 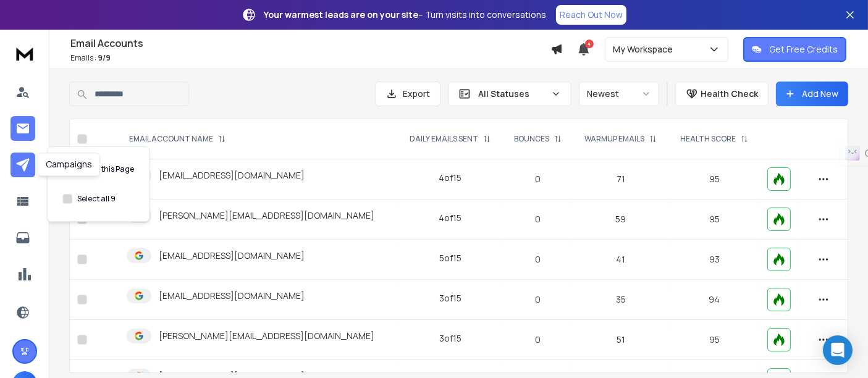 I want to click on p: WARMUP EMAILS, so click(x=614, y=139).